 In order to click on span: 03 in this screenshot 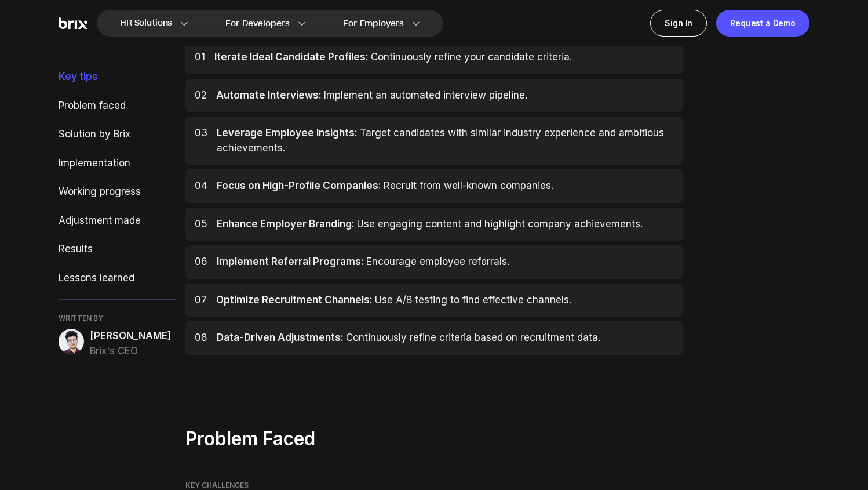, I will do `click(201, 140)`.